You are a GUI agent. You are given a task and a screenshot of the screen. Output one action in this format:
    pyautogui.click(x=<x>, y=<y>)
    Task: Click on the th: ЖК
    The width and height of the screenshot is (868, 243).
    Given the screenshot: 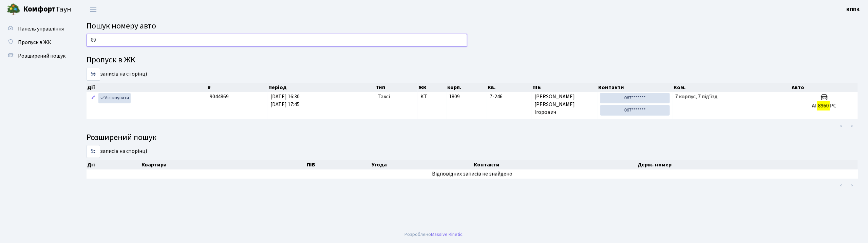 What is the action you would take?
    pyautogui.click(x=432, y=88)
    